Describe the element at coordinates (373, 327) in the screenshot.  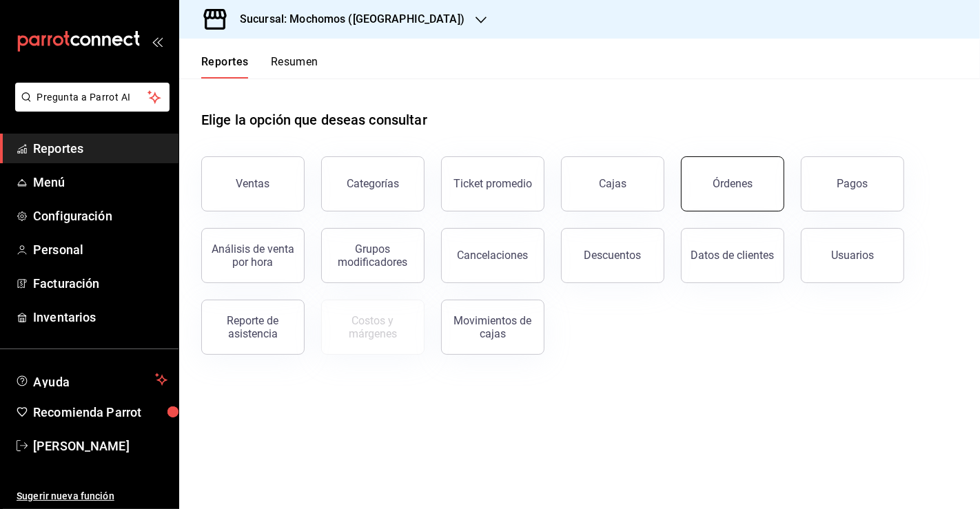
I see `button: Contrata inventarios para ver este reporte` at that location.